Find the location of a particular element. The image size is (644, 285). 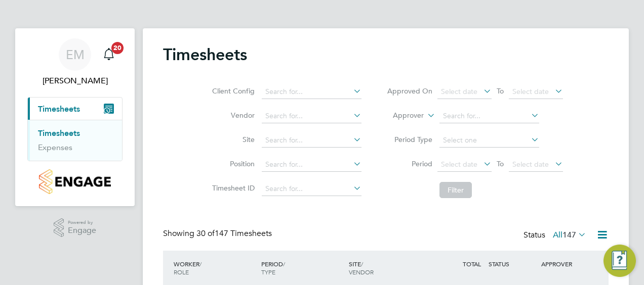

div: APPROVER is located at coordinates (565, 264).